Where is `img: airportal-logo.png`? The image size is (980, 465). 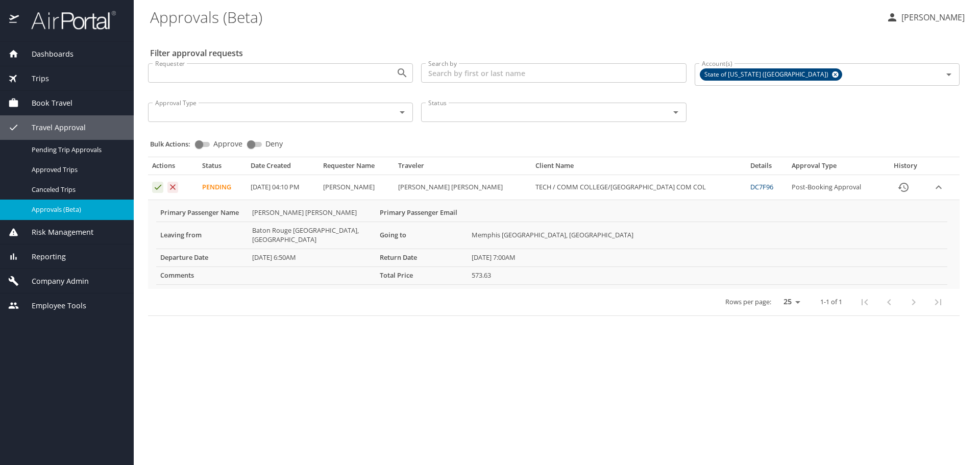
img: airportal-logo.png is located at coordinates (68, 20).